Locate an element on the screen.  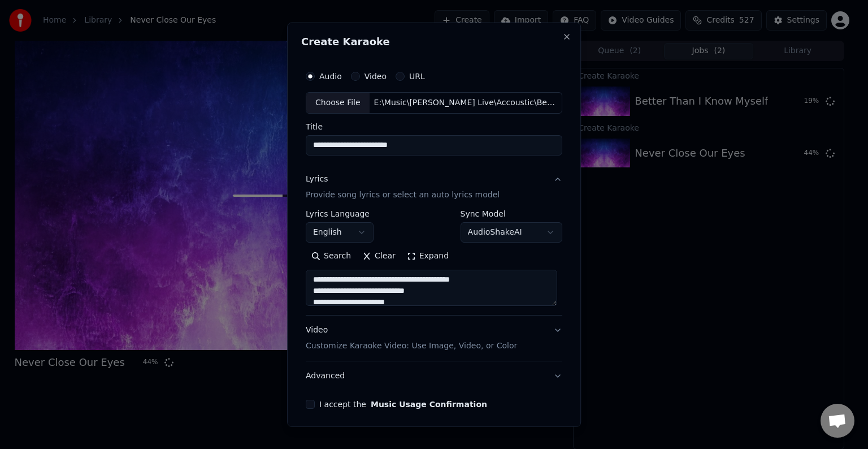
label: URL is located at coordinates (417, 76).